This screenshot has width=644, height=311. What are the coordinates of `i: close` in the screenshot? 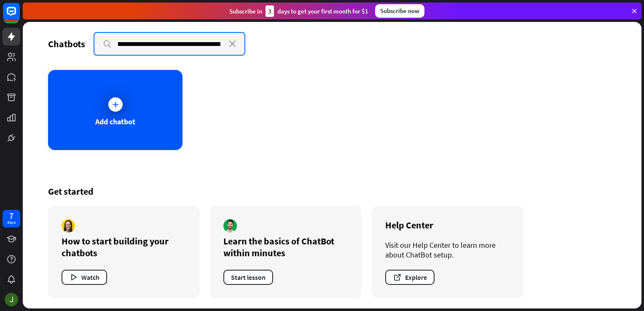 It's located at (232, 44).